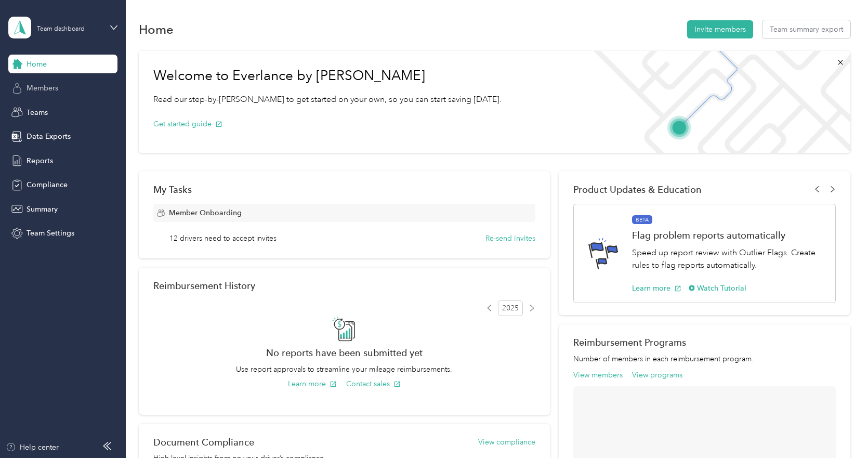  What do you see at coordinates (720, 29) in the screenshot?
I see `button: Invite members` at bounding box center [720, 29].